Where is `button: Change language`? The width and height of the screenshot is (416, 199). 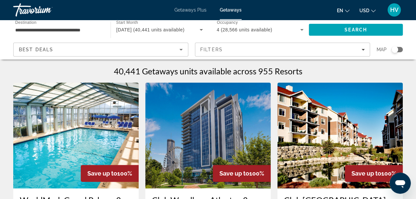 button: Change language is located at coordinates (343, 10).